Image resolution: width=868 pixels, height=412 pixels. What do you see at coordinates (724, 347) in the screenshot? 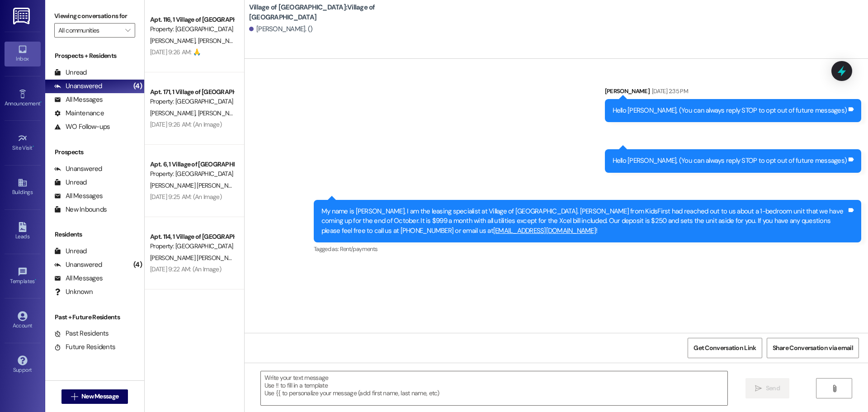
I see `button: Get Conversation Link` at bounding box center [724, 347].